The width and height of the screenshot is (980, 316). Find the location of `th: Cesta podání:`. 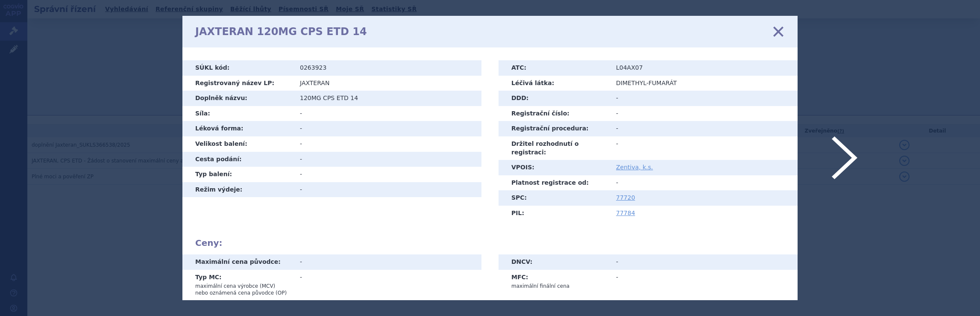

th: Cesta podání: is located at coordinates (238, 159).